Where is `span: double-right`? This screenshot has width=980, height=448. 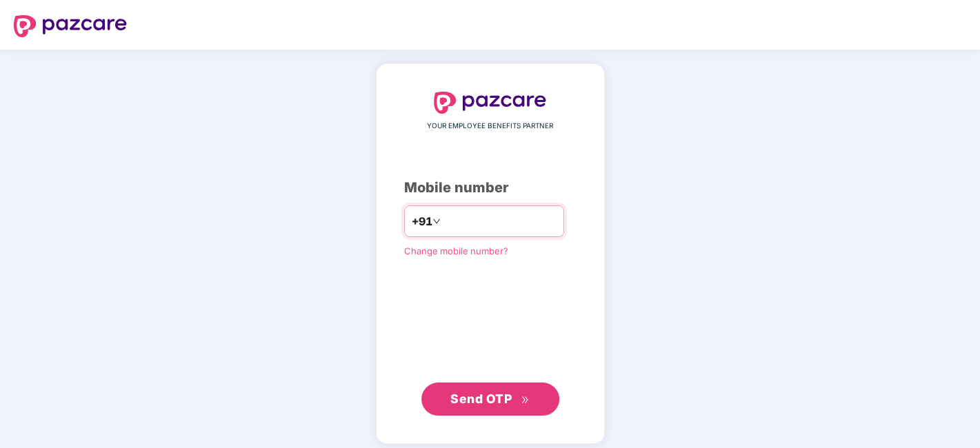 span: double-right is located at coordinates (525, 400).